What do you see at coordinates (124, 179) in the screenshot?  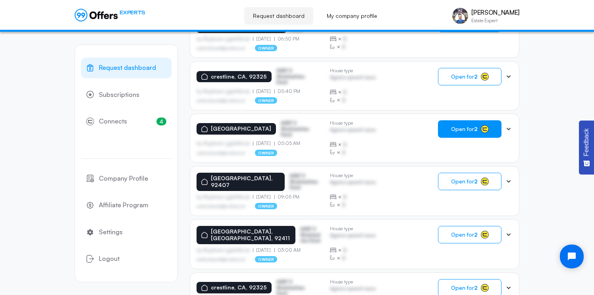 I see `span: Company Profile` at bounding box center [124, 179].